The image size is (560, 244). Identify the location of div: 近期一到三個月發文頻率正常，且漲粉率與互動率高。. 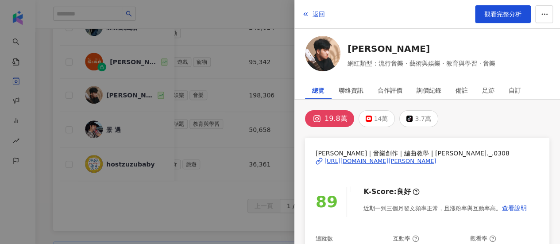
(446, 208).